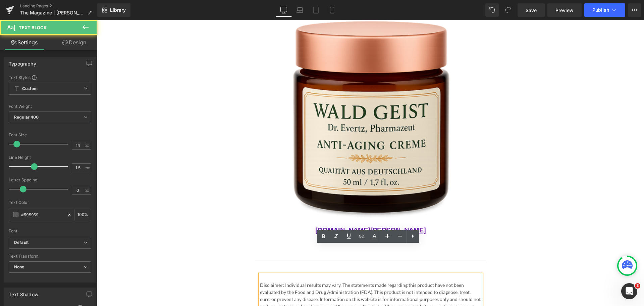  I want to click on a: Design, so click(74, 42).